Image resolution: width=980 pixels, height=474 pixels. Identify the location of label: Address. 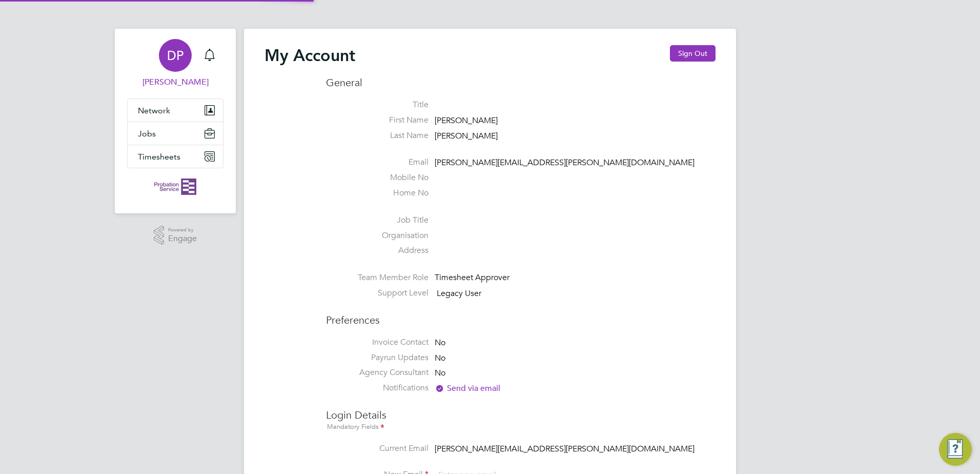
(377, 250).